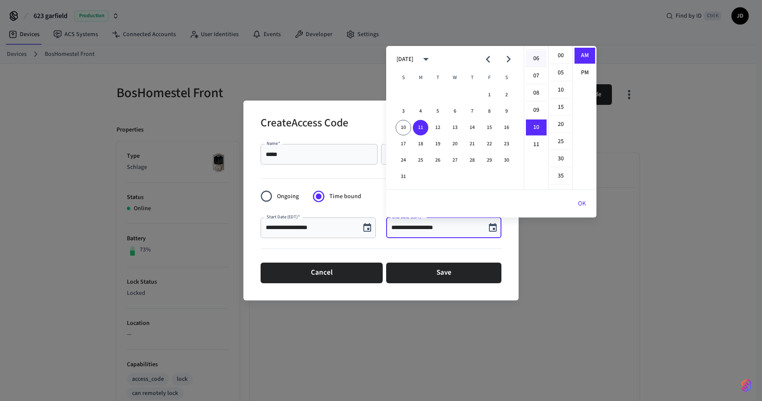 The height and width of the screenshot is (401, 762). Describe the element at coordinates (582, 204) in the screenshot. I see `button: OK` at that location.